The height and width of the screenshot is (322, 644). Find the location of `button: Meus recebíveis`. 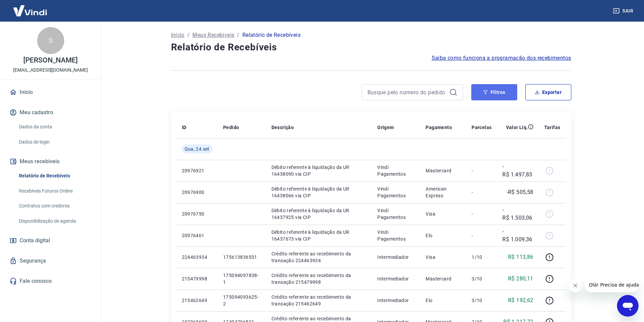

button: Meus recebíveis is located at coordinates (51, 161).